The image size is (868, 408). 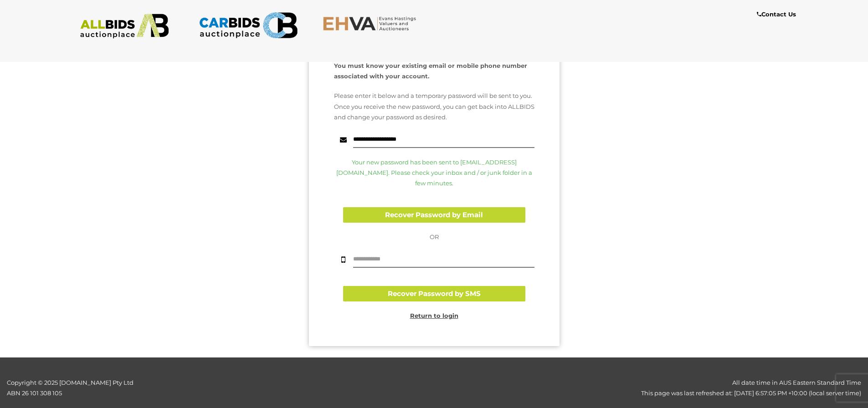 I want to click on img: ALLBIDS.com.au, so click(x=125, y=26).